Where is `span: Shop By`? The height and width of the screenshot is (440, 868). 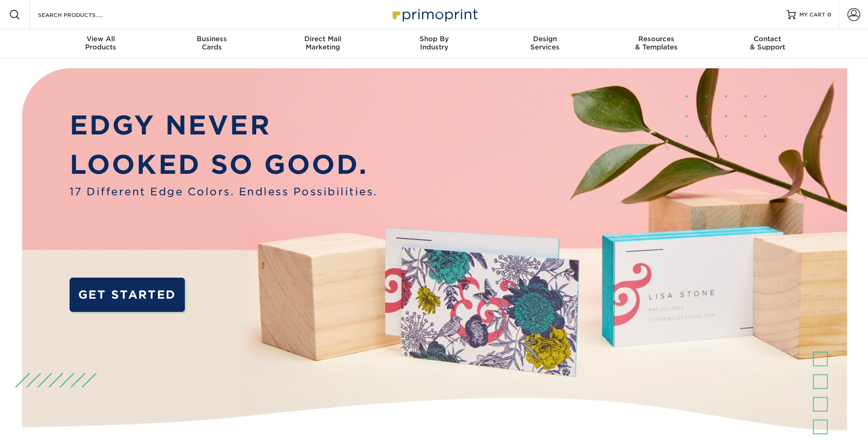
span: Shop By is located at coordinates (434, 39).